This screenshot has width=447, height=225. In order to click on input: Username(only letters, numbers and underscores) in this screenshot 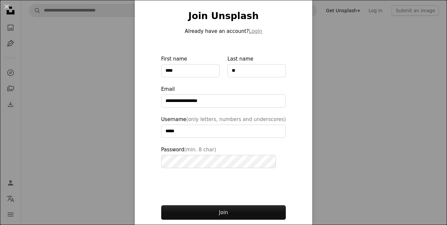, I will do `click(223, 131)`.